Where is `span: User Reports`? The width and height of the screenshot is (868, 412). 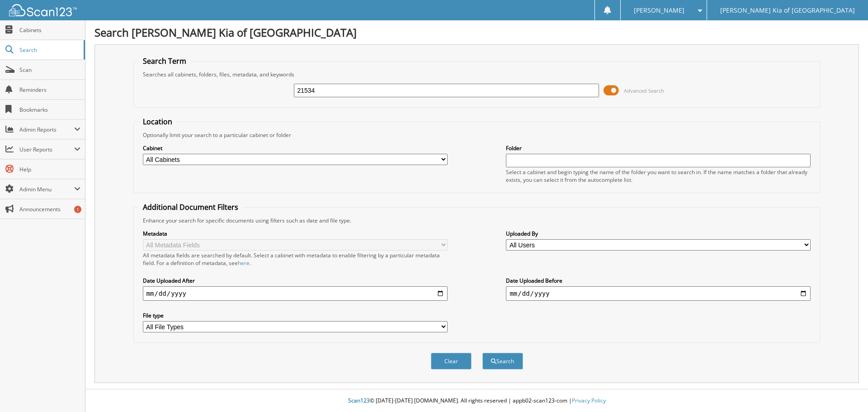
span: User Reports is located at coordinates (46, 149).